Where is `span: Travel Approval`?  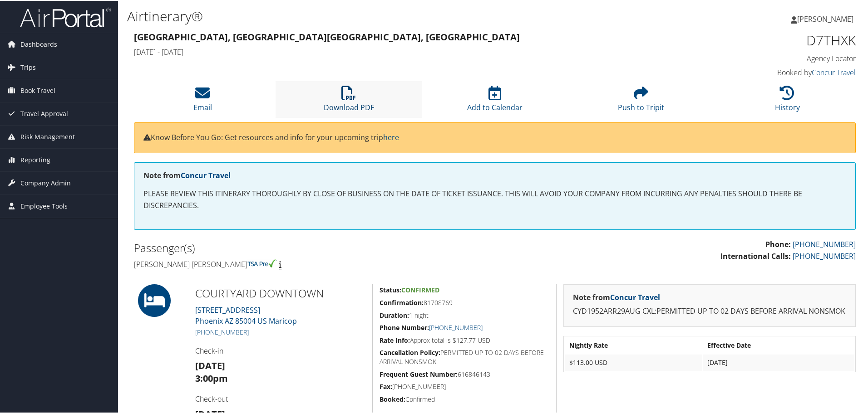 span: Travel Approval is located at coordinates (44, 113).